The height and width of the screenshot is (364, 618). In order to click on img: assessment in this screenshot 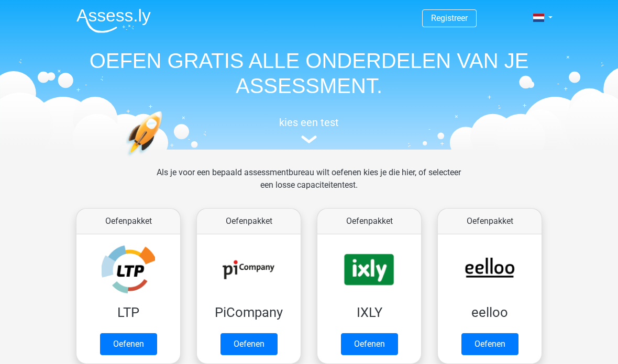, I will do `click(309, 140)`.